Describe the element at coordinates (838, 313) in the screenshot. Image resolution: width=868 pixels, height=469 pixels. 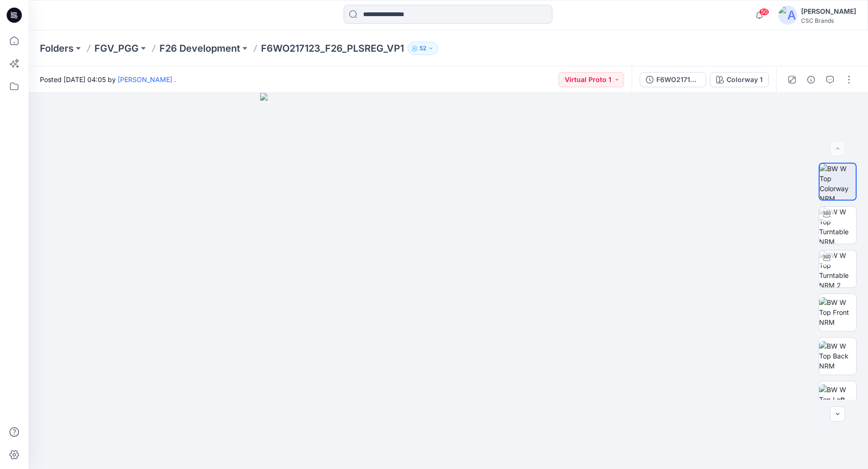
I see `img: BW W Top Front NRM` at that location.